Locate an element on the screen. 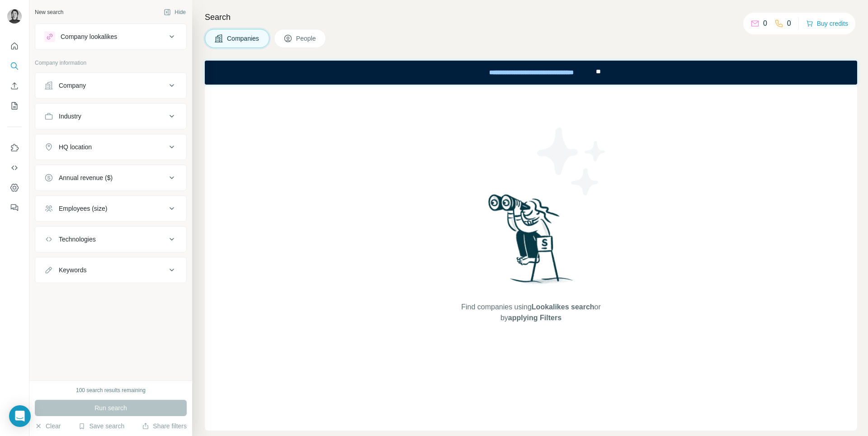  button: Employees (size) is located at coordinates (111, 208).